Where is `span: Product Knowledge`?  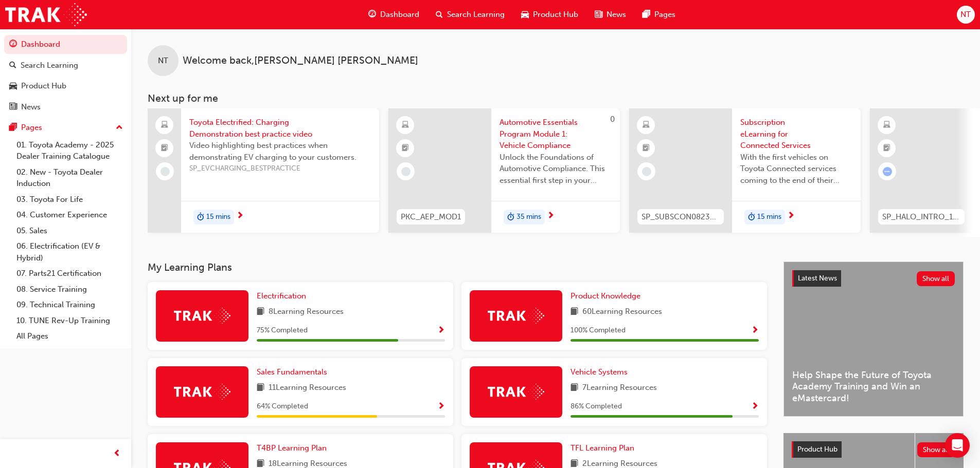
span: Product Knowledge is located at coordinates (605, 296).